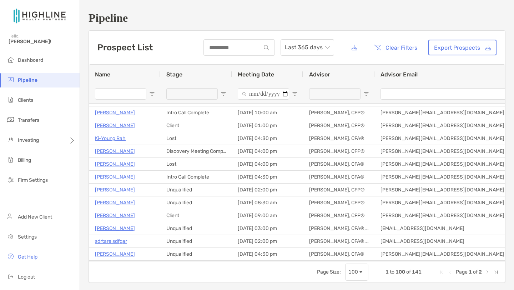 This screenshot has height=290, width=514. What do you see at coordinates (196, 113) in the screenshot?
I see `div: Intro Call Complete` at bounding box center [196, 113].